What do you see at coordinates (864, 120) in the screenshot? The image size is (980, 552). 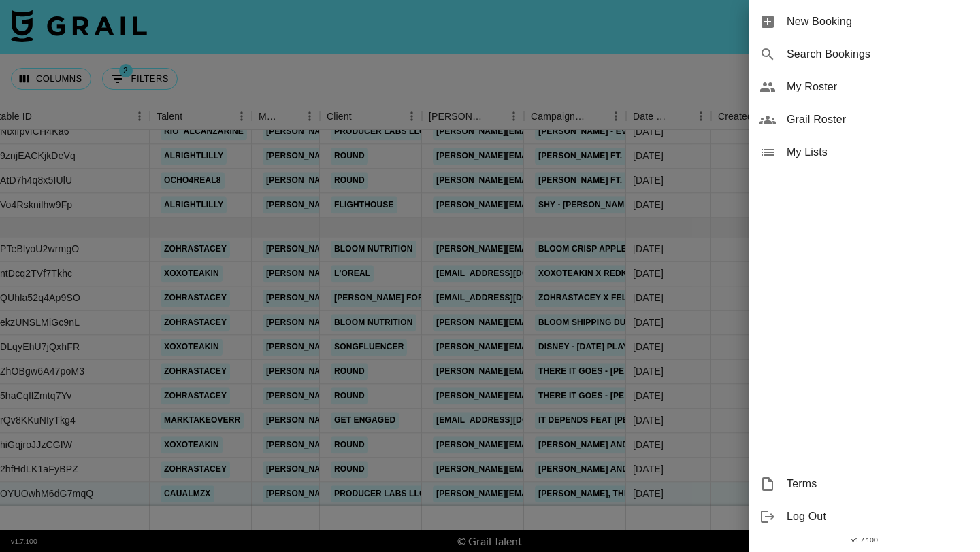 I see `div: Grail Roster` at bounding box center [864, 120].